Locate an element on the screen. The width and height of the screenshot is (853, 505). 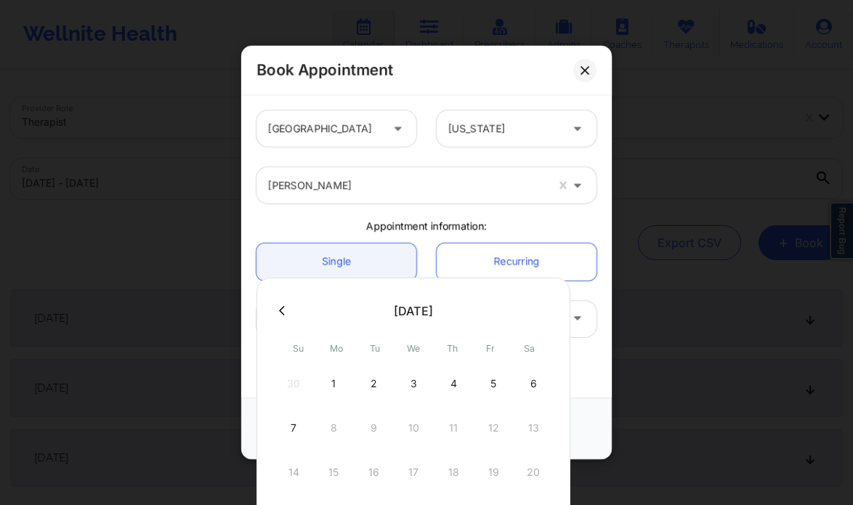
a: Recurring is located at coordinates (517, 262).